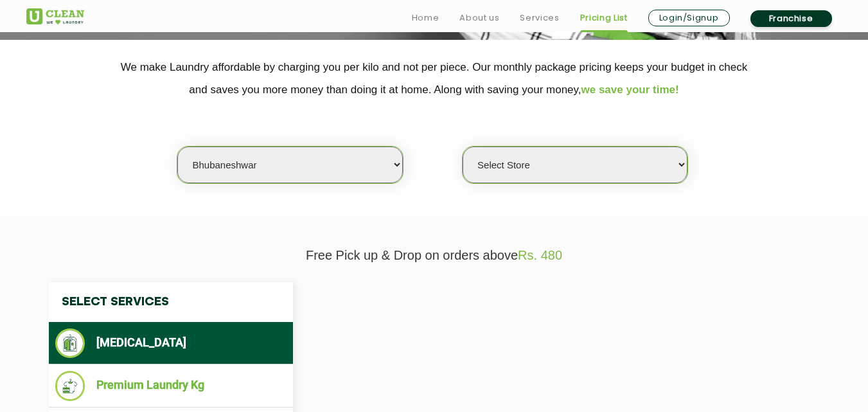 The height and width of the screenshot is (412, 868). Describe the element at coordinates (434, 255) in the screenshot. I see `p: Free Pick up & Drop on orders above` at that location.